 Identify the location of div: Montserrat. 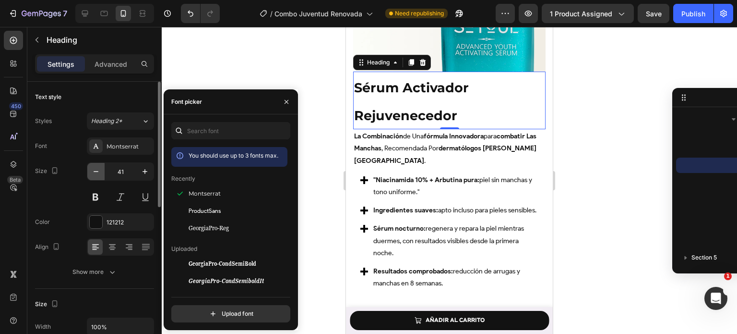
(129, 146).